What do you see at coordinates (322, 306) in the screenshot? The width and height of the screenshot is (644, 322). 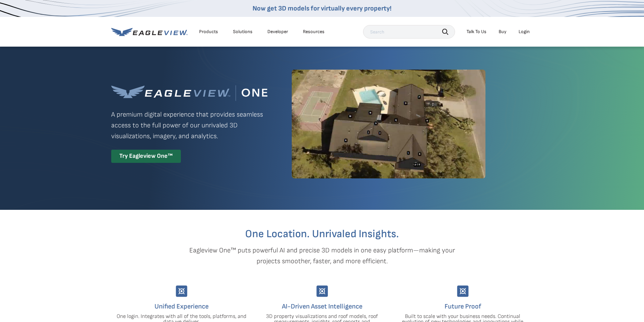 I see `h4: AI-Driven Asset Intelligence` at bounding box center [322, 306].